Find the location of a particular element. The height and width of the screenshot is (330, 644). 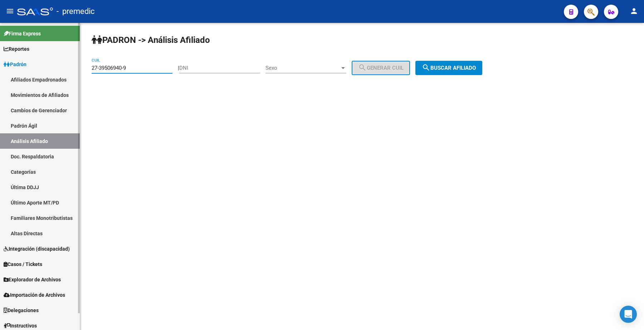

span: Importación de Archivos is located at coordinates (34, 295).